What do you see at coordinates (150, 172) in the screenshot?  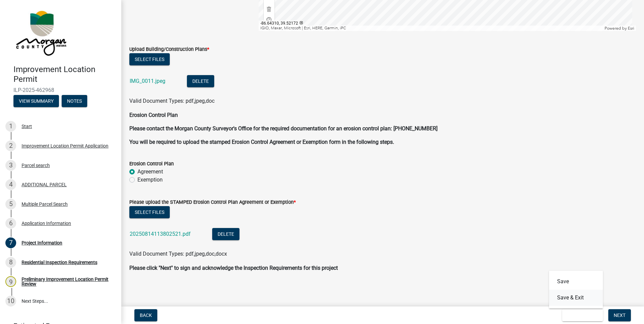 I see `label: Agreement` at bounding box center [150, 172].